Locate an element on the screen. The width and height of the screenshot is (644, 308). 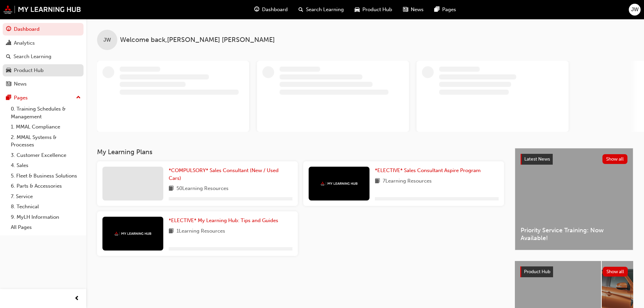
span: prev-icon is located at coordinates (77, 299).